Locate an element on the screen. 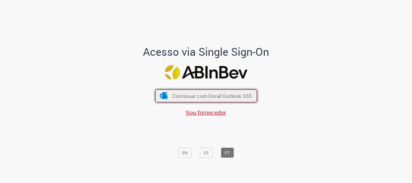  img: ícone Azure/Microsoft 360 is located at coordinates (163, 96).